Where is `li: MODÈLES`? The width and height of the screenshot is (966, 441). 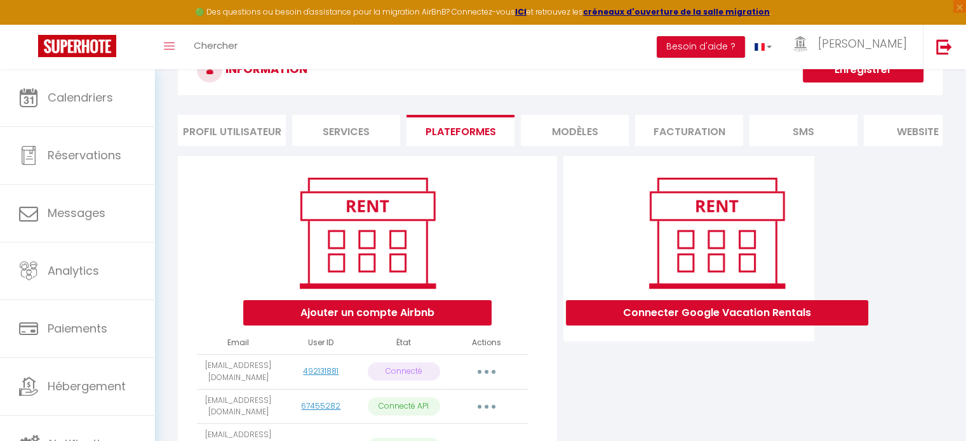
li: MODÈLES is located at coordinates (575, 130).